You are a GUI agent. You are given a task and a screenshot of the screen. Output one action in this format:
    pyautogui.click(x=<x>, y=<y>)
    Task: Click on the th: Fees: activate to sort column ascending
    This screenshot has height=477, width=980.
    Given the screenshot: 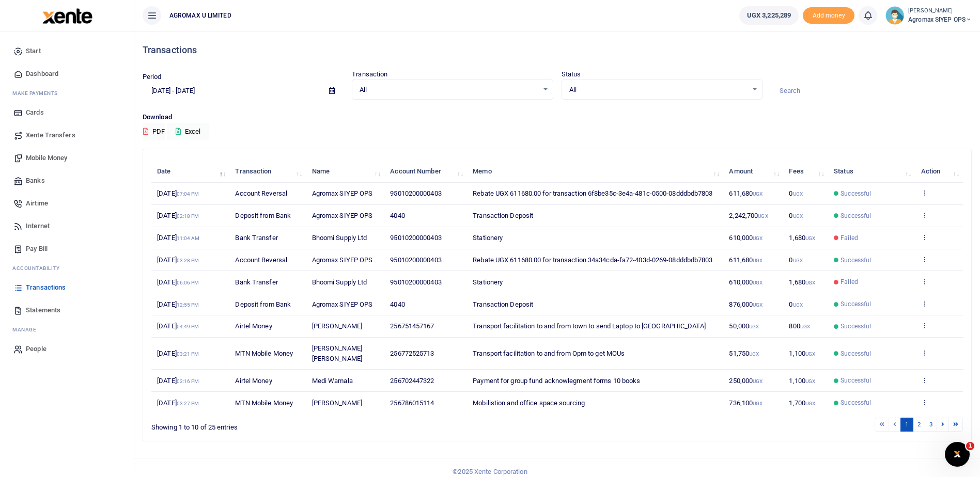 What is the action you would take?
    pyautogui.click(x=805, y=171)
    